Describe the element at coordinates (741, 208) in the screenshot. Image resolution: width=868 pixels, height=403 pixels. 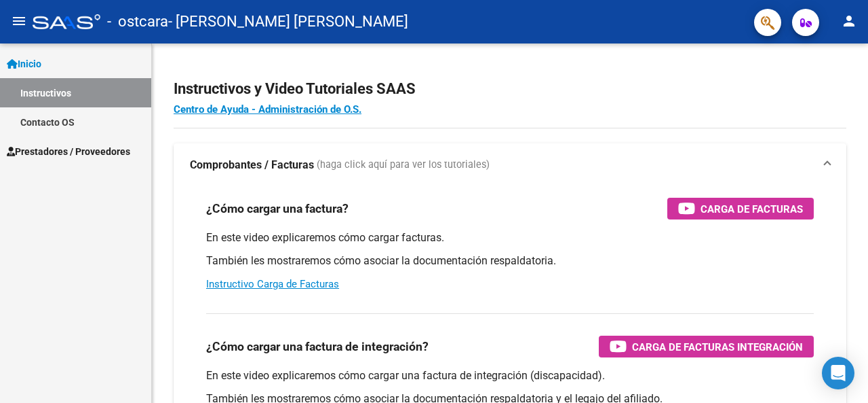
I see `button: Carga de Facturas` at that location.